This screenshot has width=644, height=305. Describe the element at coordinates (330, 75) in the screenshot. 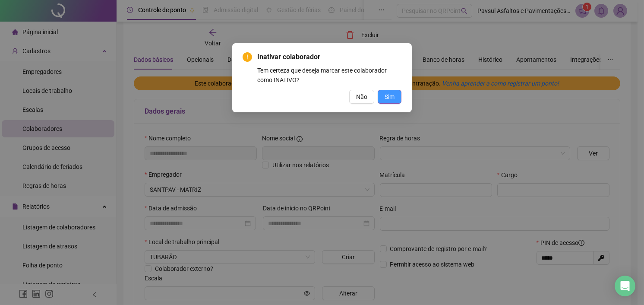

I see `div: Tem certeza que deseja marcar este colaborador como INATIVO?` at that location.